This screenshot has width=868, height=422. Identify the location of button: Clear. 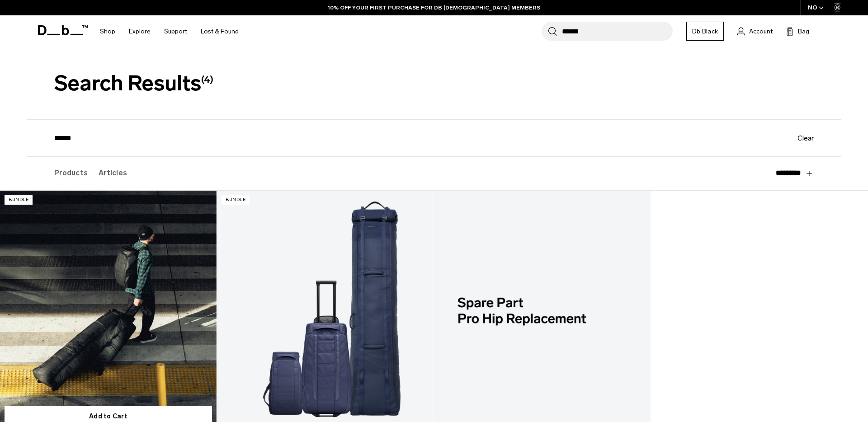
(805, 138).